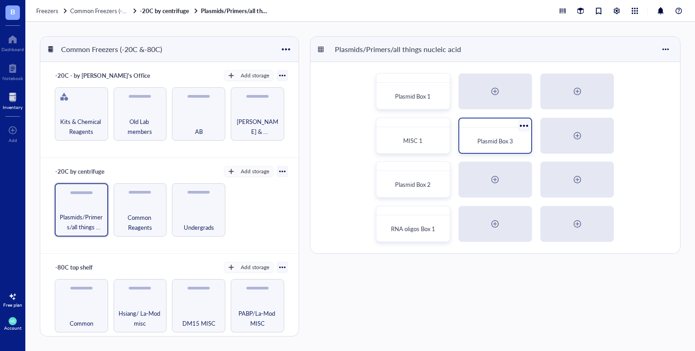 Image resolution: width=695 pixels, height=351 pixels. What do you see at coordinates (13, 71) in the screenshot?
I see `a: Notebook` at bounding box center [13, 71].